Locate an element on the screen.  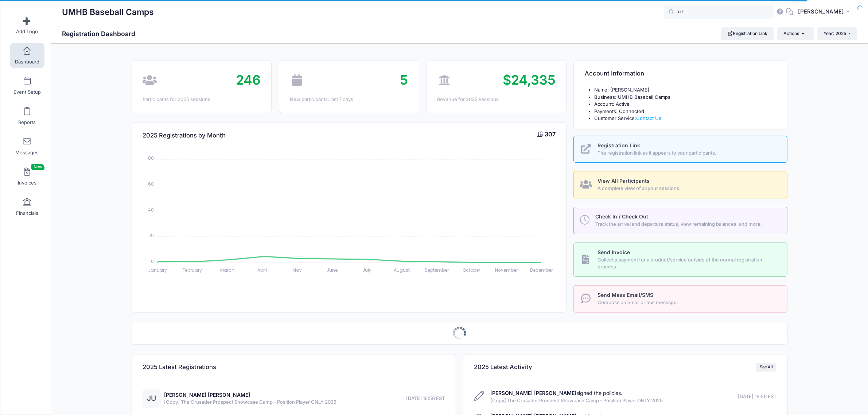
span: $24,335 is located at coordinates (529, 80).